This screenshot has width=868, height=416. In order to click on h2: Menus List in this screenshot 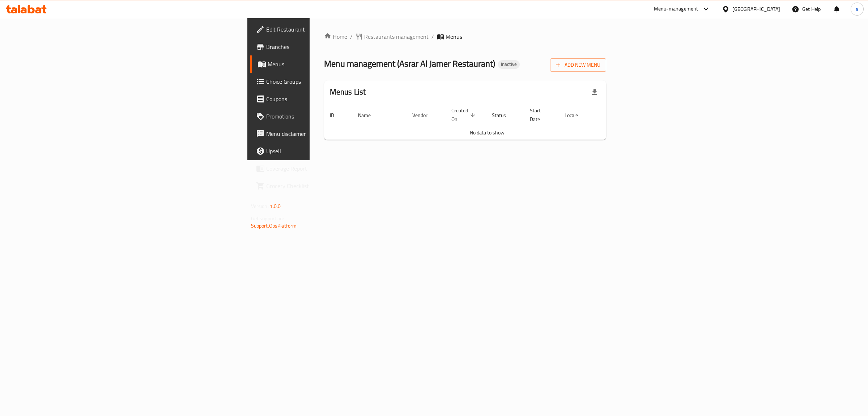, I will do `click(348, 92)`.